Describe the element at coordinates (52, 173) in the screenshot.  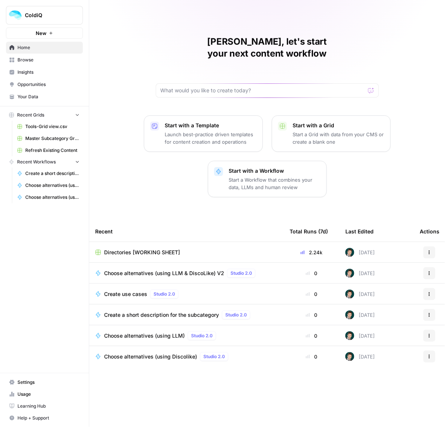
I see `span: Create a short description` at that location.